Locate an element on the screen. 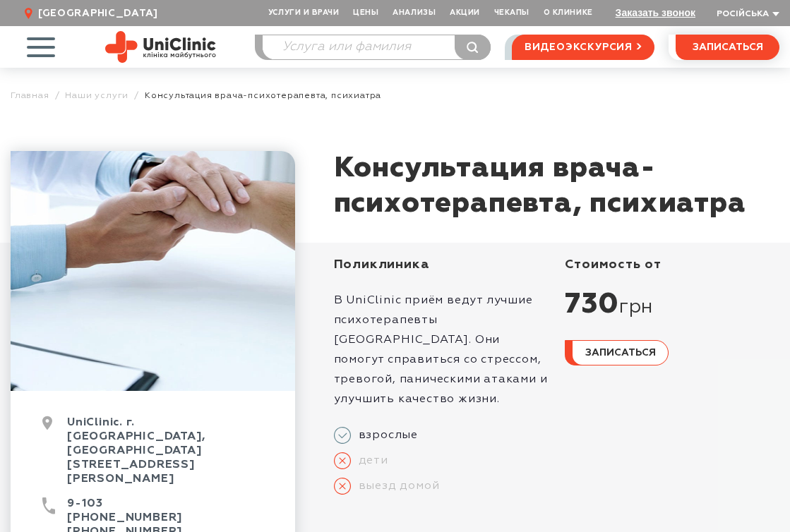  a: Главная is located at coordinates (29, 95).